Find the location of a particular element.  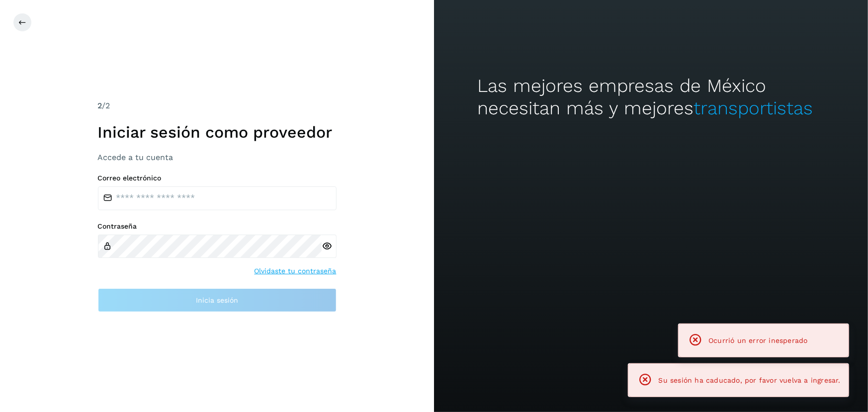

a: Olvidaste tu contraseña is located at coordinates (295, 271).